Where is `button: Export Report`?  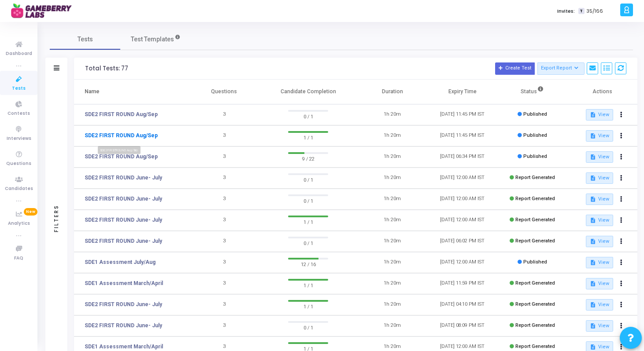
button: Export Report is located at coordinates (561, 68).